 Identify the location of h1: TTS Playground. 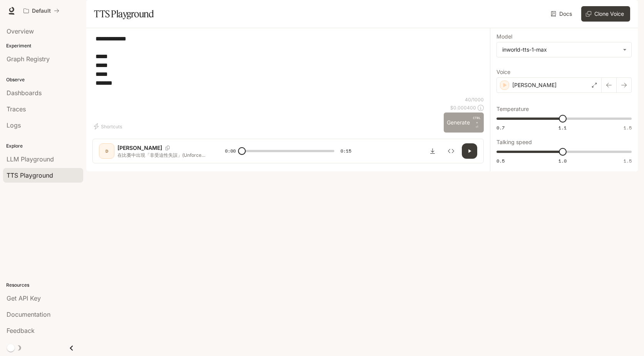
(124, 14).